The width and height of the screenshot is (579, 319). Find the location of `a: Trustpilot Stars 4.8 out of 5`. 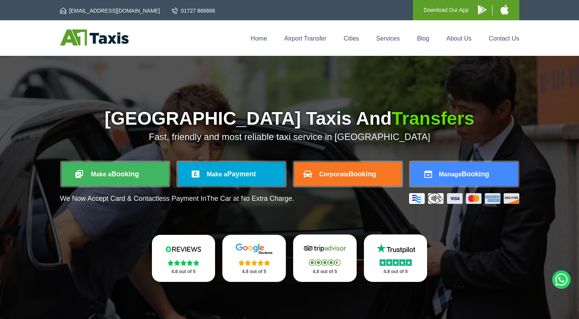

a: Trustpilot Stars 4.8 out of 5 is located at coordinates (396, 258).